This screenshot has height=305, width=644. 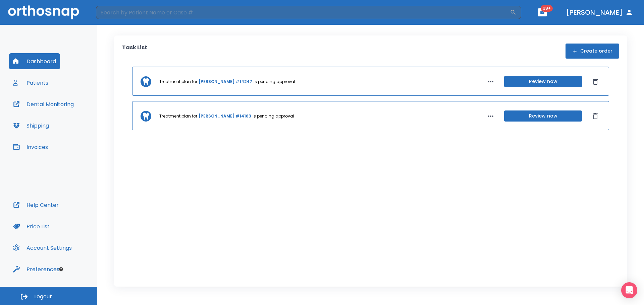 What do you see at coordinates (43, 104) in the screenshot?
I see `button: Dental Monitoring` at bounding box center [43, 104].